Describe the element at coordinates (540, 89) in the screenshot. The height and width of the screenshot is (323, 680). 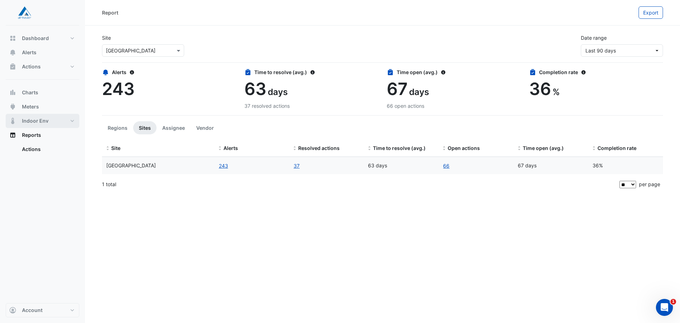
I see `span: 36` at that location.